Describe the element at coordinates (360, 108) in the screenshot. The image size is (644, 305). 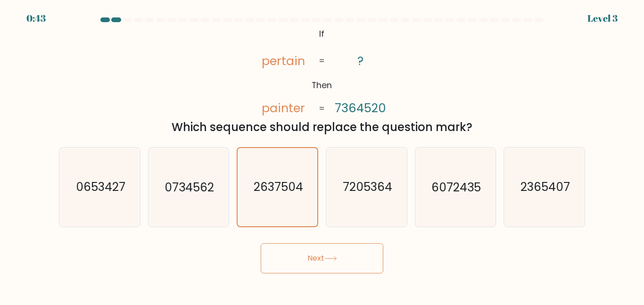
I see `tspan: 7364520` at that location.